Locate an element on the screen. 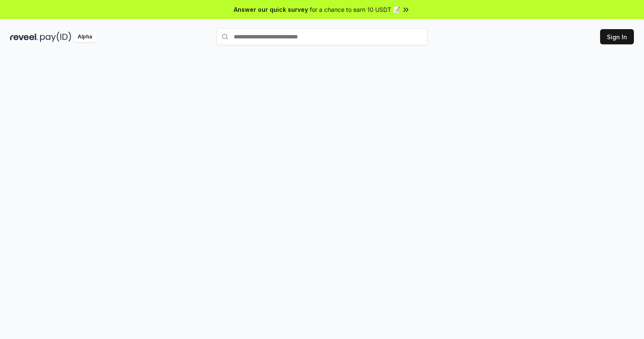 The height and width of the screenshot is (339, 644). button: Sign In is located at coordinates (617, 37).